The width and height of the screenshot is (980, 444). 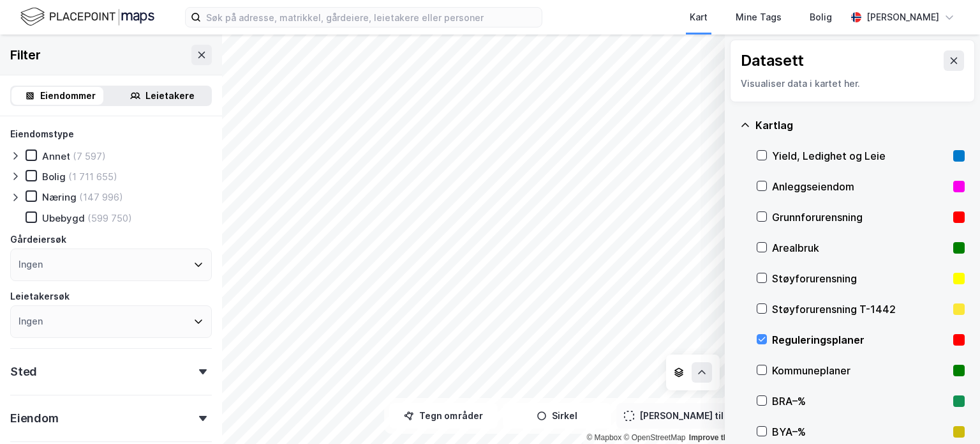 I want to click on div: Eiendommer, so click(x=68, y=96).